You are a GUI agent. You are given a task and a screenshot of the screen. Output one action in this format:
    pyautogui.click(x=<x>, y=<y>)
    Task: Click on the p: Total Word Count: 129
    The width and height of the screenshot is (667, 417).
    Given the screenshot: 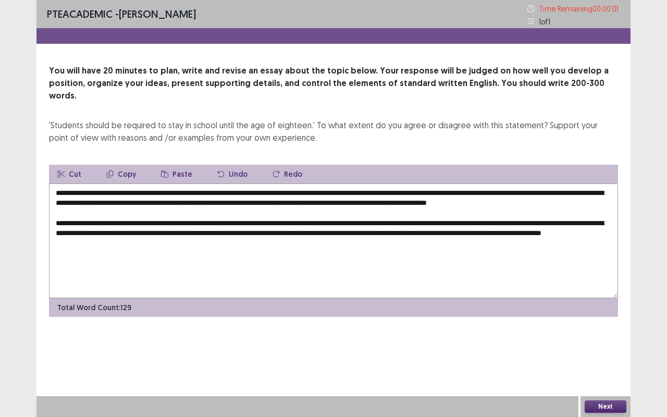 What is the action you would take?
    pyautogui.click(x=94, y=307)
    